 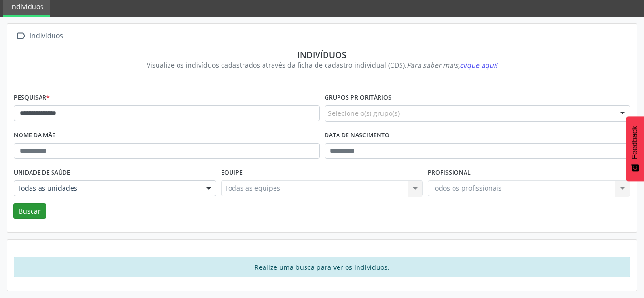 What do you see at coordinates (478, 65) in the screenshot?
I see `span: clique aqui!` at bounding box center [478, 65].